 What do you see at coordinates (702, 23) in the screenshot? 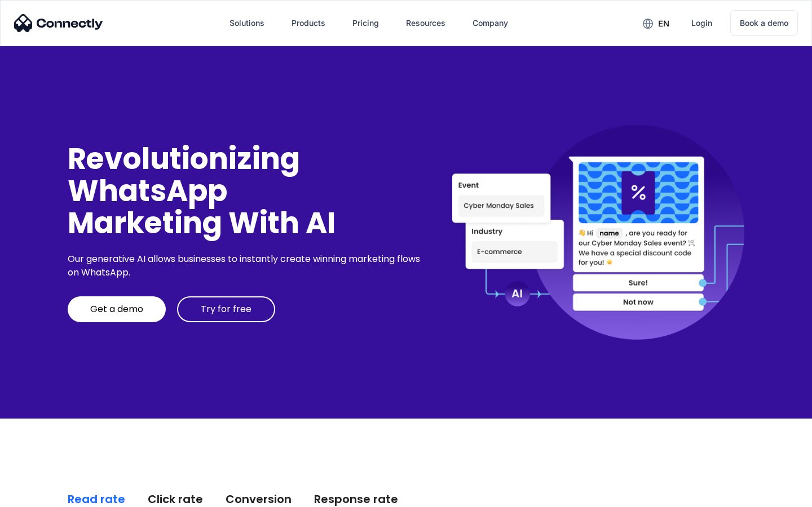
I see `div: Login` at bounding box center [702, 23].